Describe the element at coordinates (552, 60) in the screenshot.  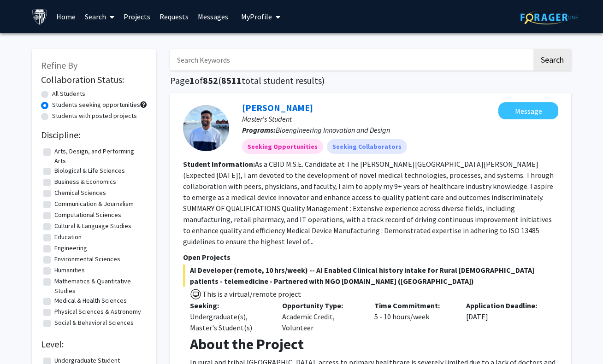
I see `button: Search` at that location.